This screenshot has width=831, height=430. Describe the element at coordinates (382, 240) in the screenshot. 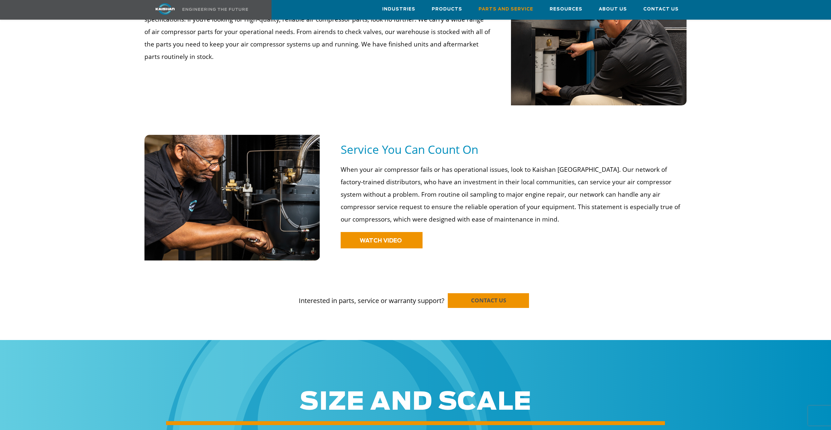

I see `a: WATCH VIDEO` at that location.